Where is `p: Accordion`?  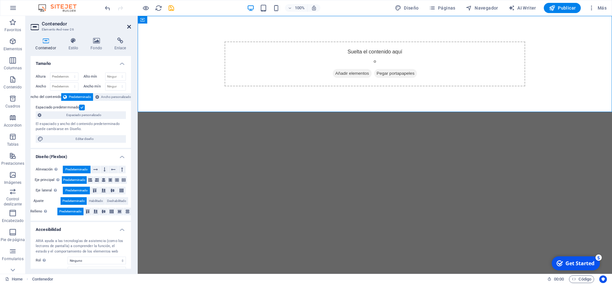 p: Accordion is located at coordinates (13, 126).